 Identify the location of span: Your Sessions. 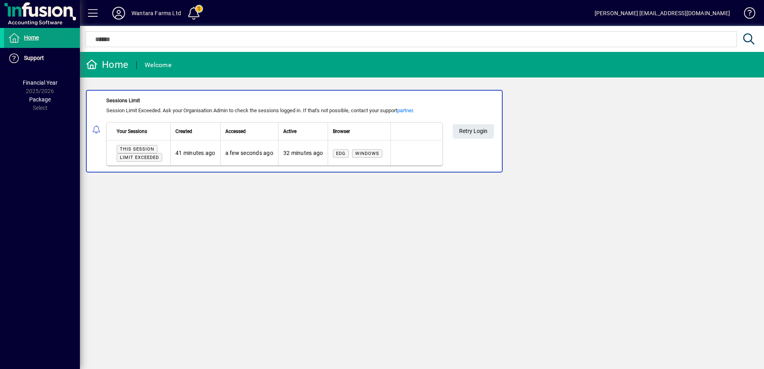
(132, 132).